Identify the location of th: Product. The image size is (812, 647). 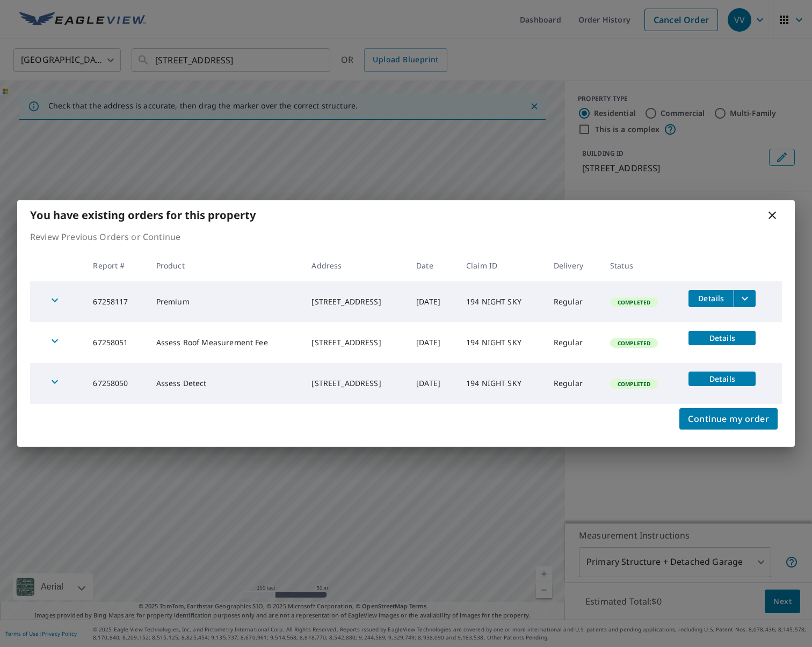
(226, 265).